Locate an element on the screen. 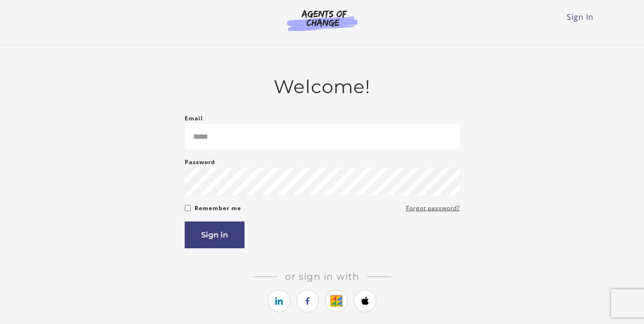 The image size is (644, 324). label: Email is located at coordinates (193, 119).